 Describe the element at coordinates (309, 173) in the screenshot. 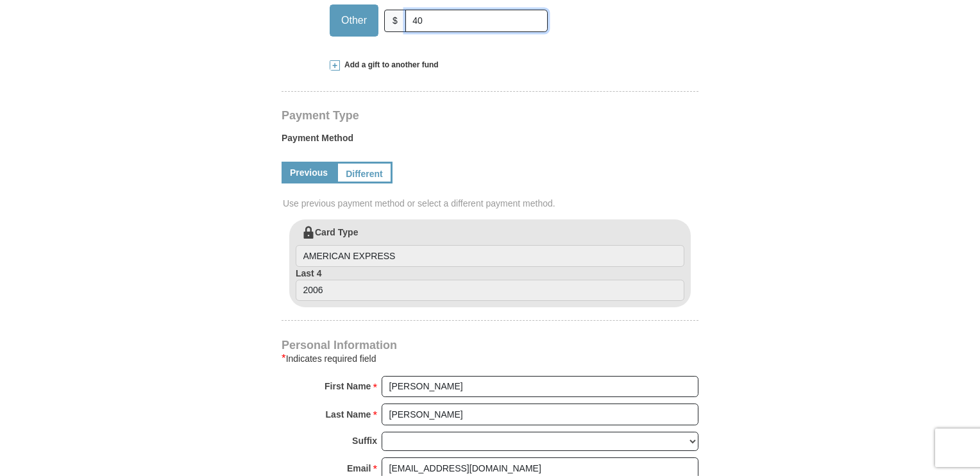

I see `a: Previous` at that location.